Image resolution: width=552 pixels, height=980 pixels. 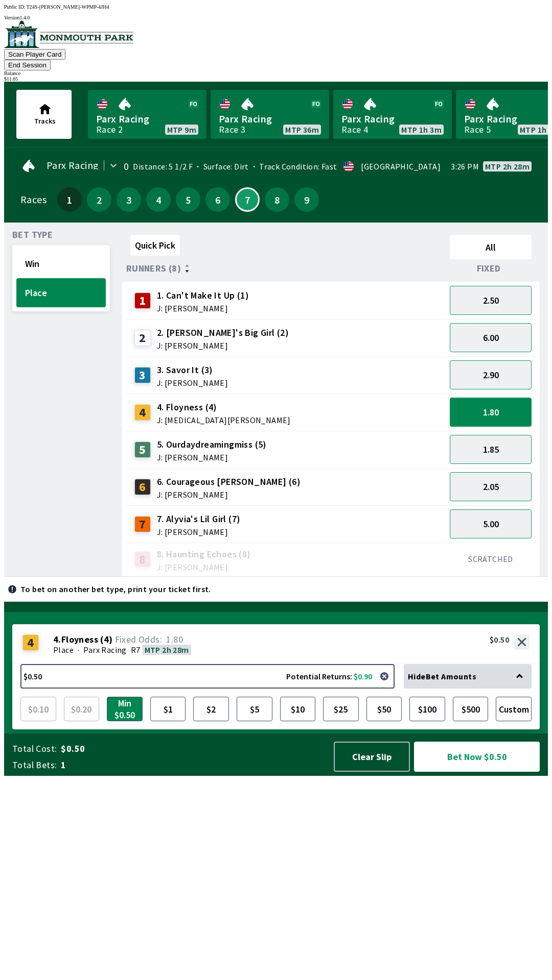 What do you see at coordinates (174, 639) in the screenshot?
I see `span: 1.80` at bounding box center [174, 639].